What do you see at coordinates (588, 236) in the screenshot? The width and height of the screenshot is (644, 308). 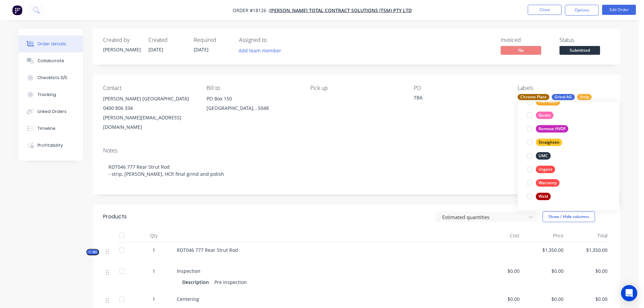 I see `div: Total` at bounding box center [588, 236].